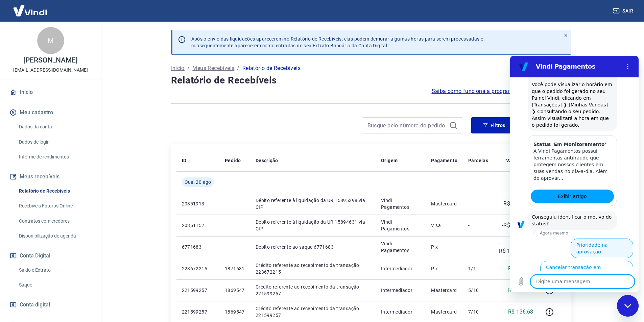  I want to click on div: M, so click(51, 41).